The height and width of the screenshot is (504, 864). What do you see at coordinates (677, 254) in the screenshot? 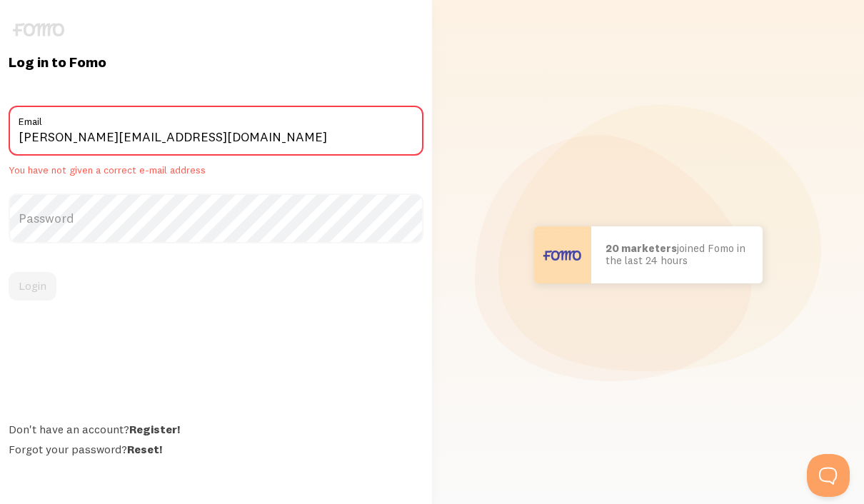
I see `p: joined Fomo in the last 24 hours` at bounding box center [677, 254].